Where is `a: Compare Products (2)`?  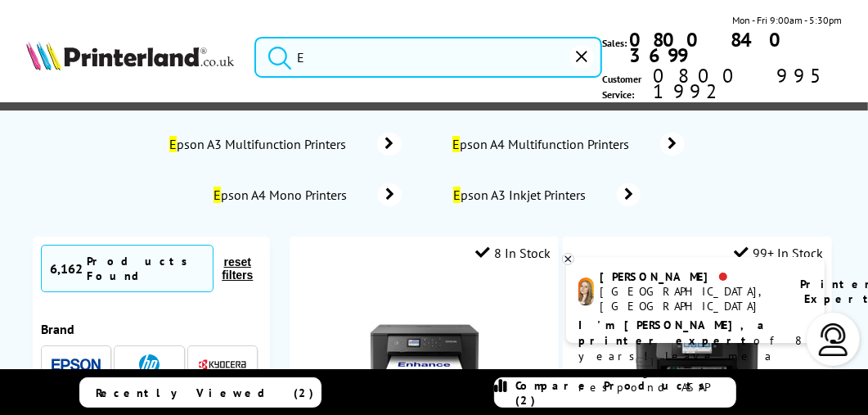 a: Compare Products (2) is located at coordinates (616, 392).